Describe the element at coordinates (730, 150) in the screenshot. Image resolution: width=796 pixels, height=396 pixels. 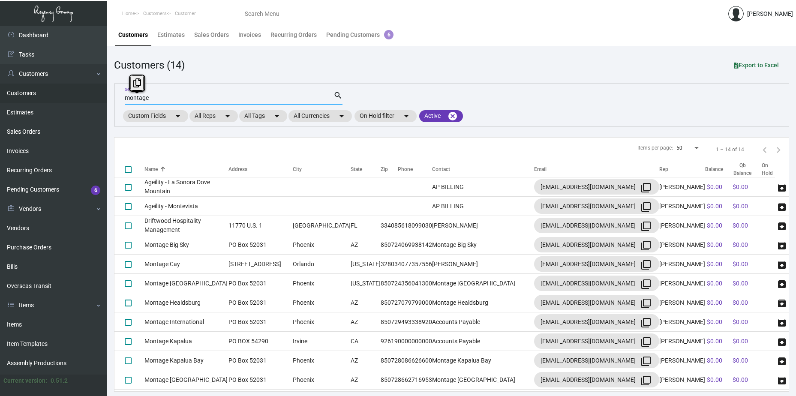
I see `div: 1 – 14 of 14` at that location.